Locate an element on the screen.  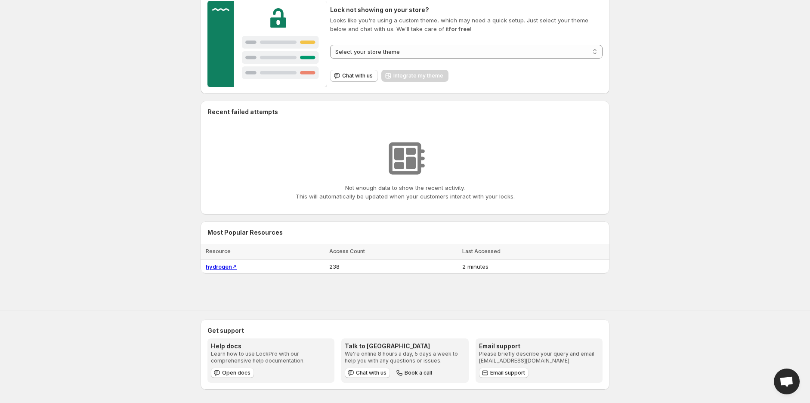
a: Open docs is located at coordinates (232, 373).